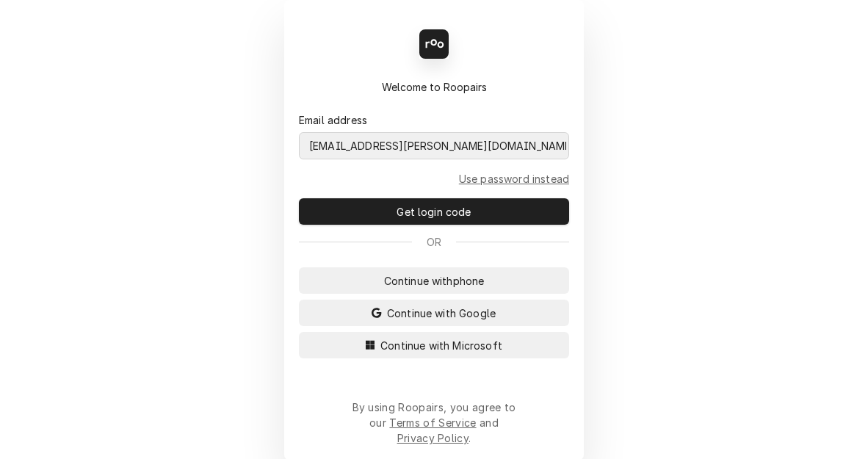 Image resolution: width=868 pixels, height=459 pixels. I want to click on button: Continue with Microsoft, so click(434, 345).